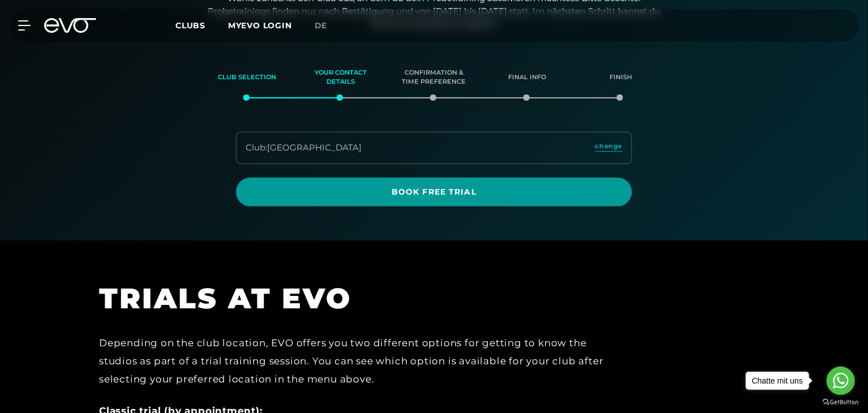 The image size is (868, 413). I want to click on a: MYEVO LOGIN, so click(260, 25).